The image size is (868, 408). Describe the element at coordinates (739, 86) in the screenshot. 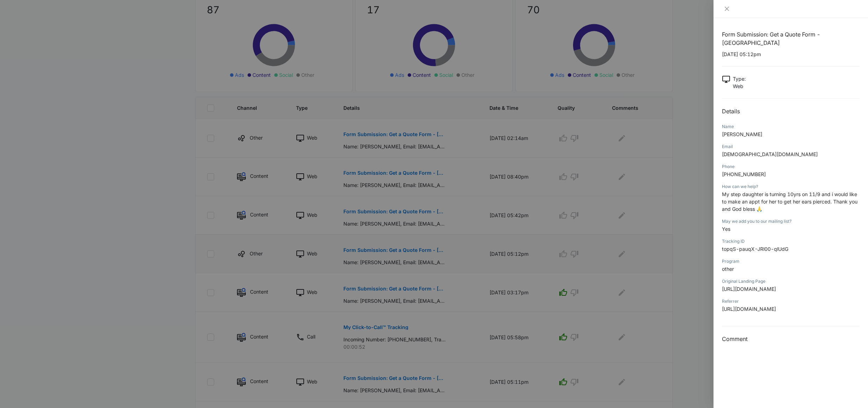

I see `p: Web` at that location.